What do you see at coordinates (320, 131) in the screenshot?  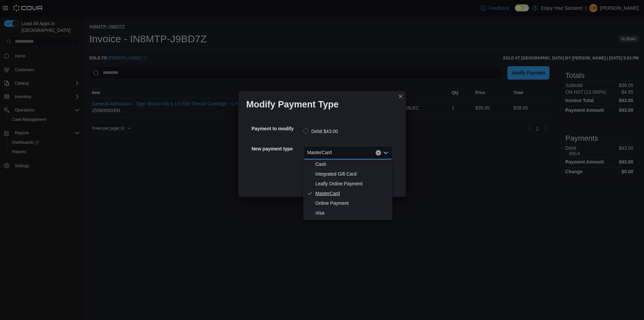 I see `label: Debit $43.00` at bounding box center [320, 131].